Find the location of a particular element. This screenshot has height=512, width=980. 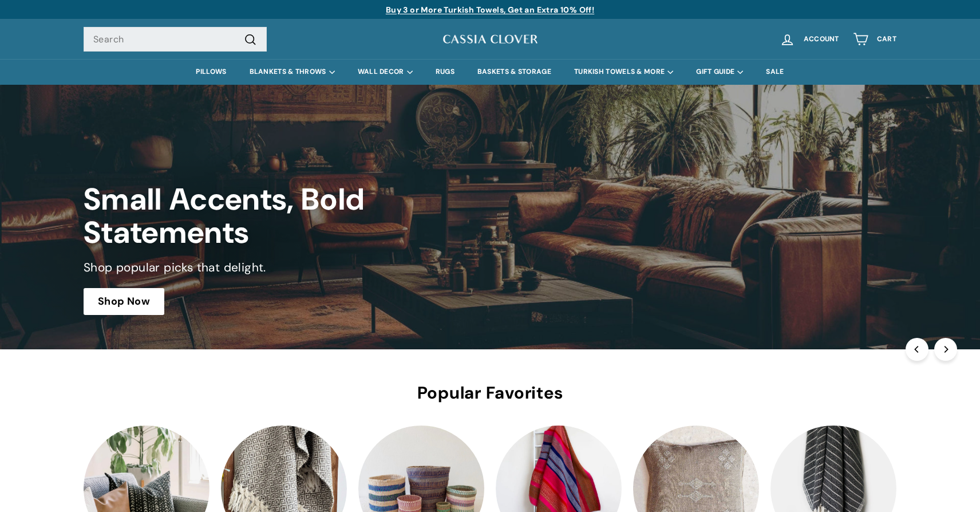

div: Primary is located at coordinates (490, 72).